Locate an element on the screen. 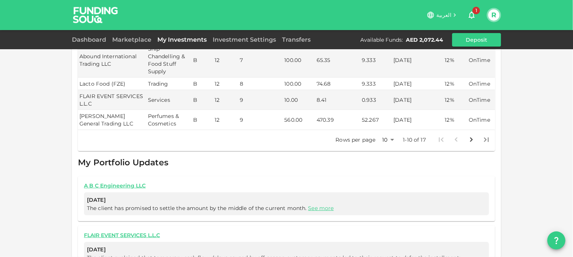 The width and height of the screenshot is (573, 257). a: See more is located at coordinates (321, 208).